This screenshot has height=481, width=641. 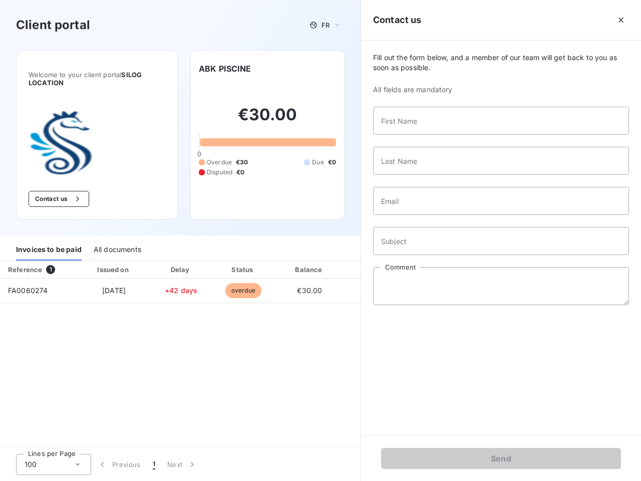 What do you see at coordinates (243, 290) in the screenshot?
I see `span: overdue` at bounding box center [243, 290].